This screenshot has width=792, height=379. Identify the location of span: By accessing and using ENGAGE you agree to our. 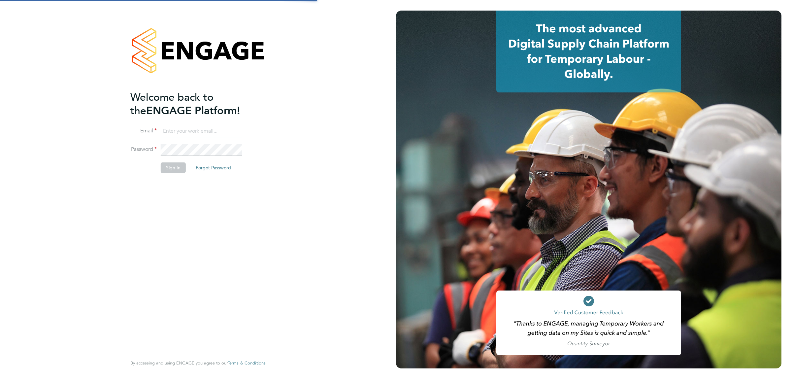
(198, 362).